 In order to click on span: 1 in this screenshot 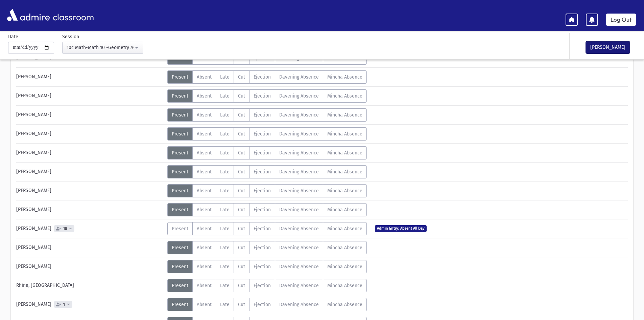, I will do `click(64, 304)`.